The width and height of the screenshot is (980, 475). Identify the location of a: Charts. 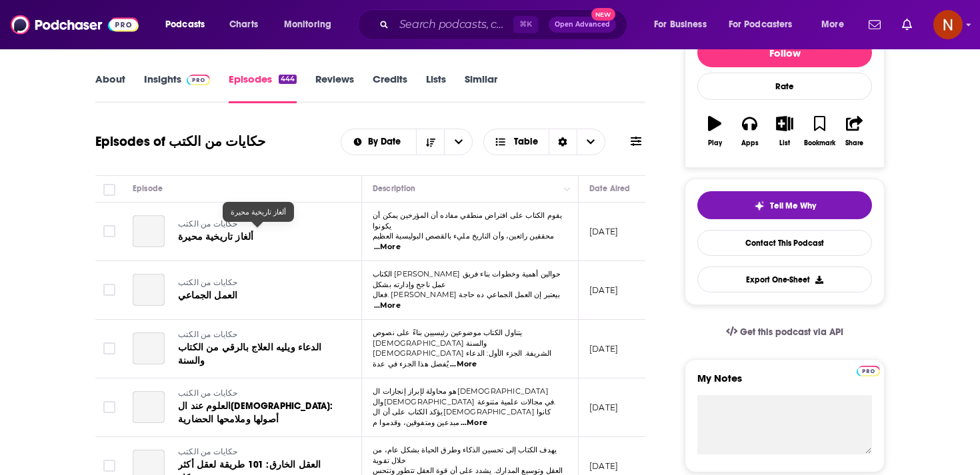
(244, 25).